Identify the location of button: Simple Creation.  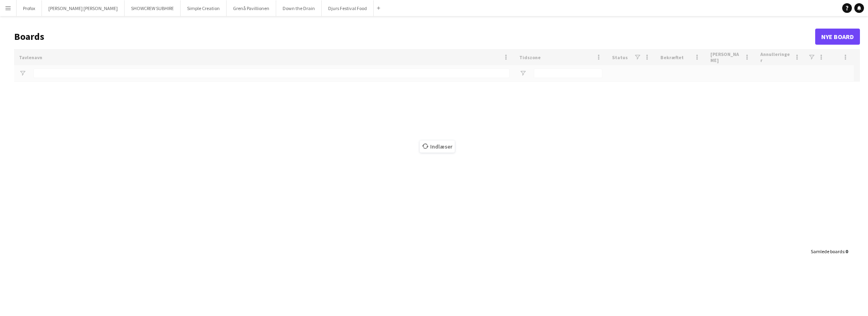
(203, 8).